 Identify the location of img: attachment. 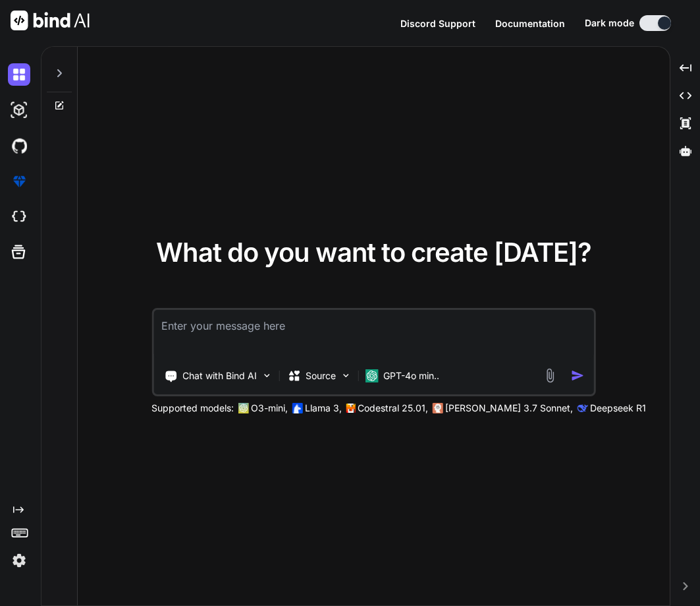
(550, 375).